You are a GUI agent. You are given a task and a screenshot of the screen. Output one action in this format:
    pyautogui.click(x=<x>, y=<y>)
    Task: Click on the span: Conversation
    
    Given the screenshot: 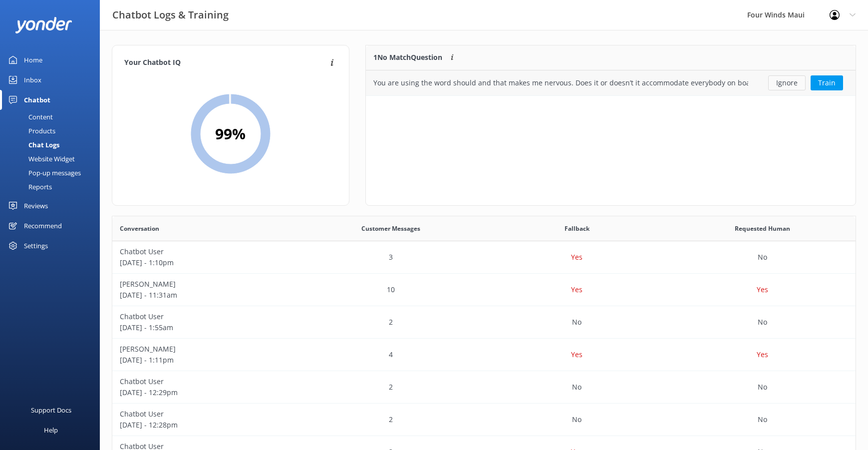 What is the action you would take?
    pyautogui.click(x=139, y=228)
    